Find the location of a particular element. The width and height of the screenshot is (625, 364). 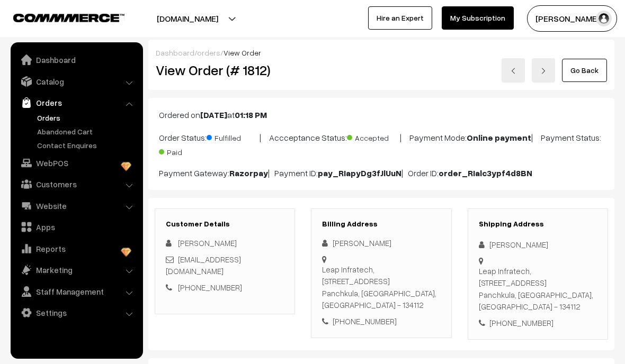

a: Catalog is located at coordinates (77, 82).